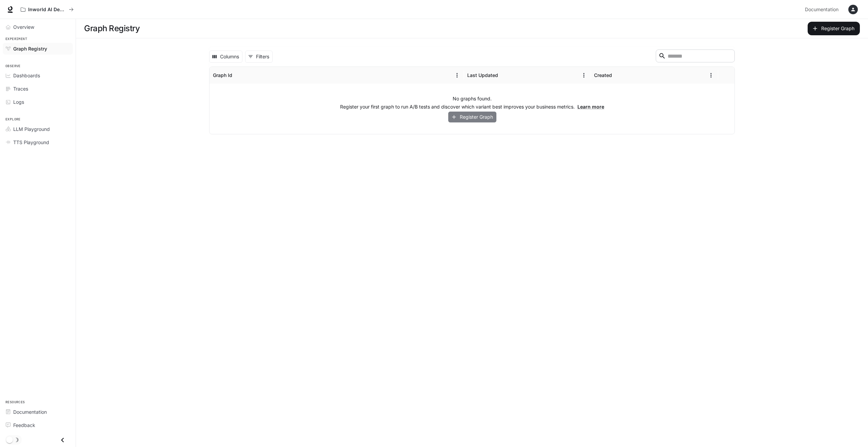 This screenshot has width=868, height=447. I want to click on span: TTS Playground, so click(31, 142).